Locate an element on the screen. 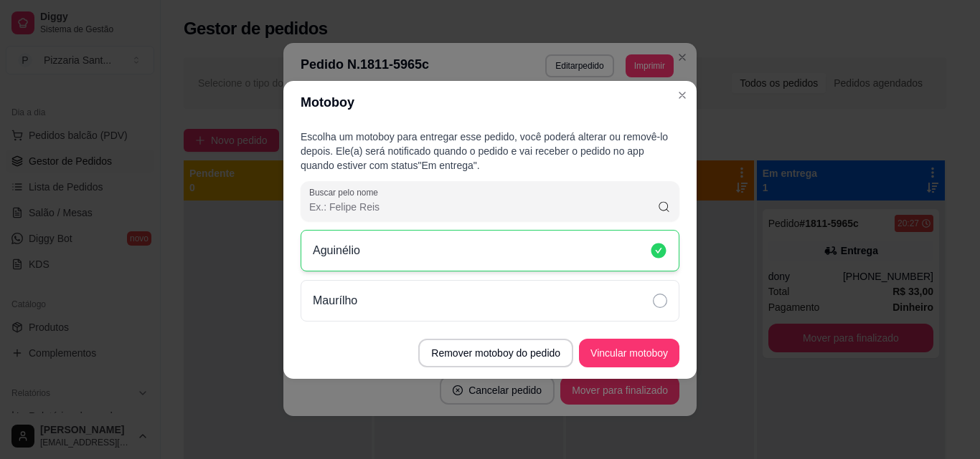 This screenshot has width=980, height=459. p: Maurílho is located at coordinates (335, 301).